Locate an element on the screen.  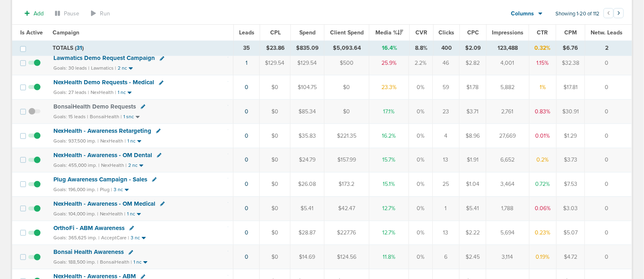
span: Clicks is located at coordinates (447, 32).